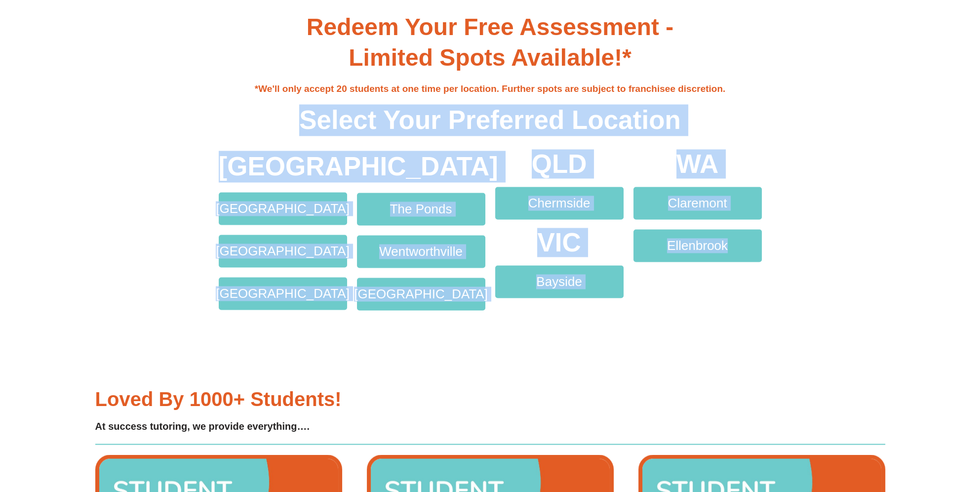 The height and width of the screenshot is (492, 980). What do you see at coordinates (288, 426) in the screenshot?
I see `h4: At success tutoring, we provide everything….` at bounding box center [288, 426].